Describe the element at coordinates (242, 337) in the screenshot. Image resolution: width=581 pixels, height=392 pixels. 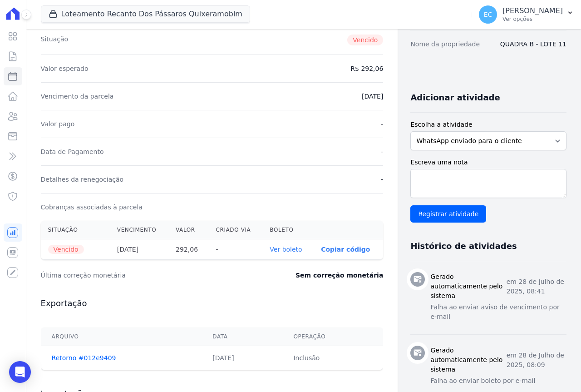
I see `th: Data` at that location.